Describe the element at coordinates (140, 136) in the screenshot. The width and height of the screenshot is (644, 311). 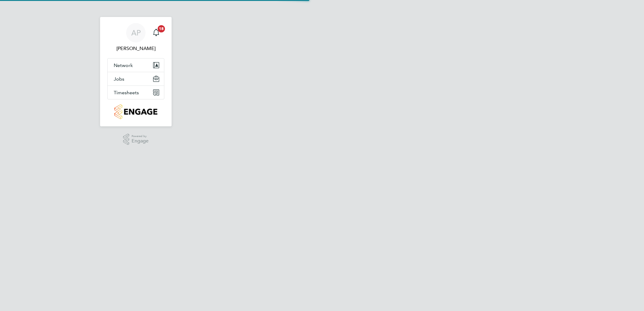
I see `span: Powered by` at that location.